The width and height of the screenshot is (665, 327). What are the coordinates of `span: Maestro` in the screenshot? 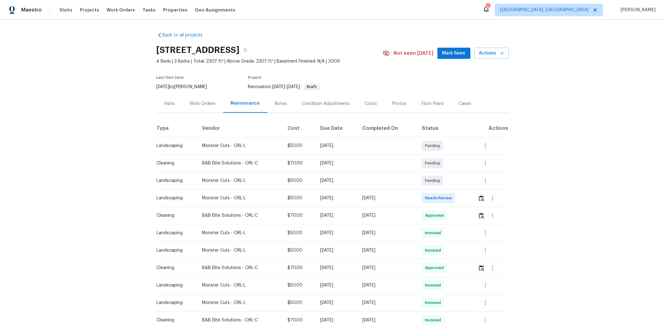 It's located at (31, 10).